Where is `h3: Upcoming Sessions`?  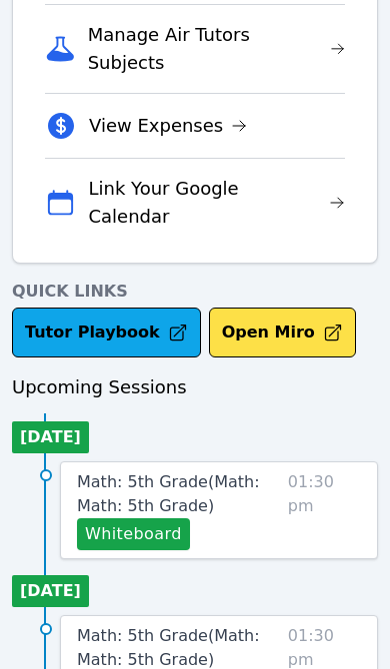 h3: Upcoming Sessions is located at coordinates (195, 388).